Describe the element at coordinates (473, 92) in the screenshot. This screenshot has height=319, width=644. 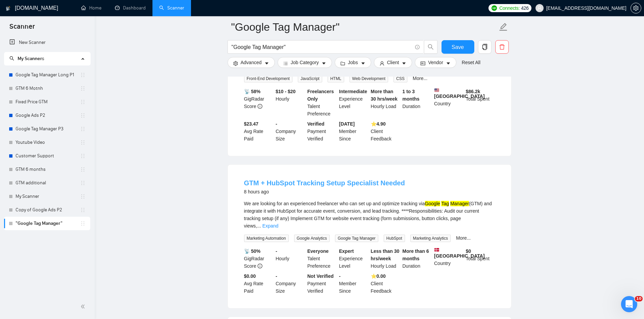
I see `b: $ 86.2k` at that location.